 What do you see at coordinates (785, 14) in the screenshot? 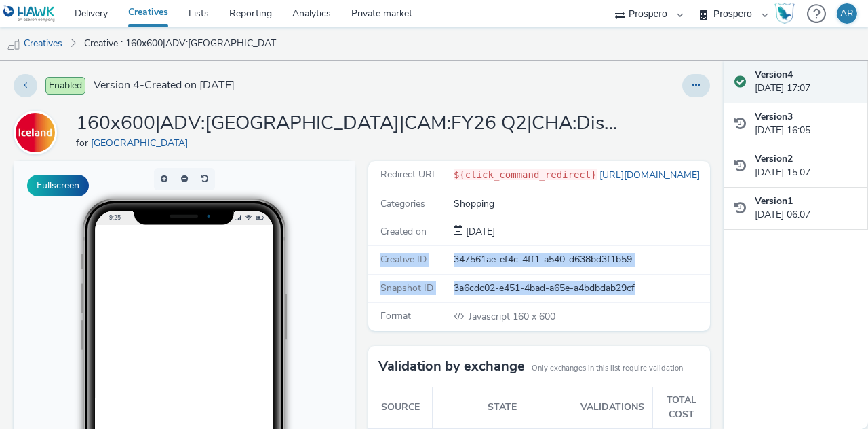
I see `div: Hawk Academy` at bounding box center [785, 14].